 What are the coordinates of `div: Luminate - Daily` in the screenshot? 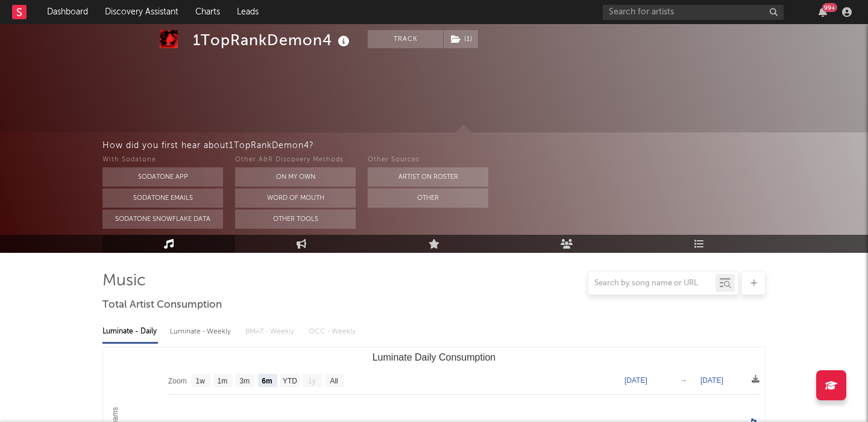 It's located at (130, 332).